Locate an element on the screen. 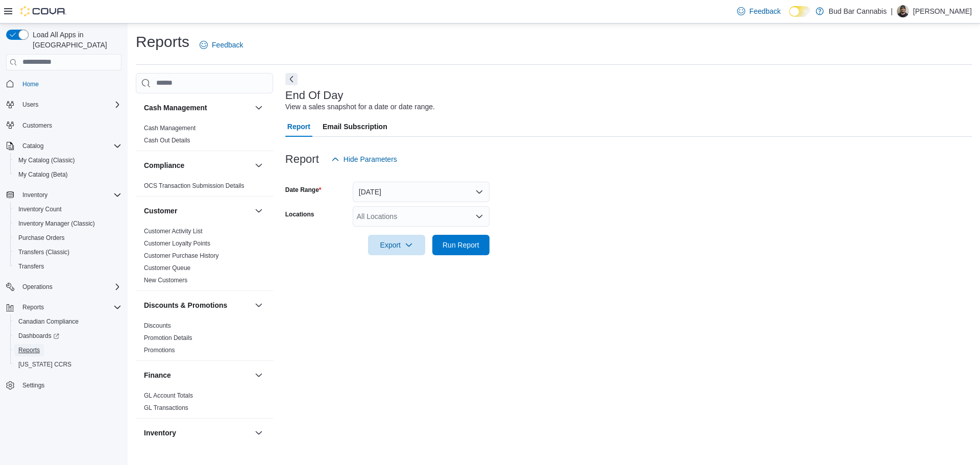  span: Email Subscription is located at coordinates (355, 126).